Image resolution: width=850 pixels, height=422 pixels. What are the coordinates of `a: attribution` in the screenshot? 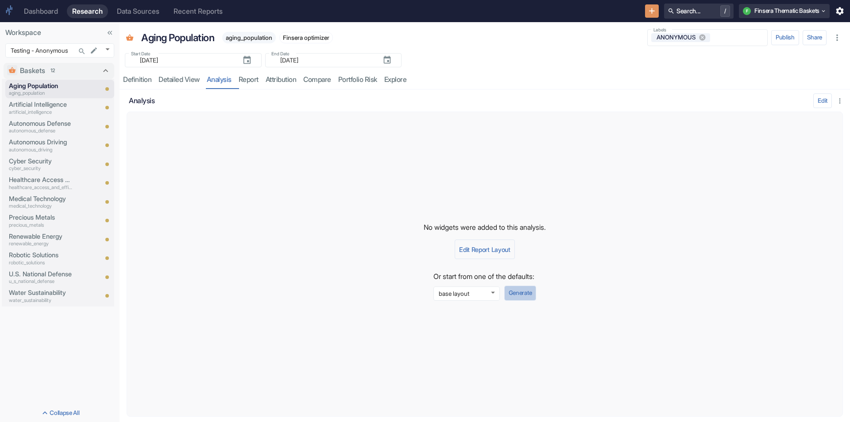 It's located at (281, 80).